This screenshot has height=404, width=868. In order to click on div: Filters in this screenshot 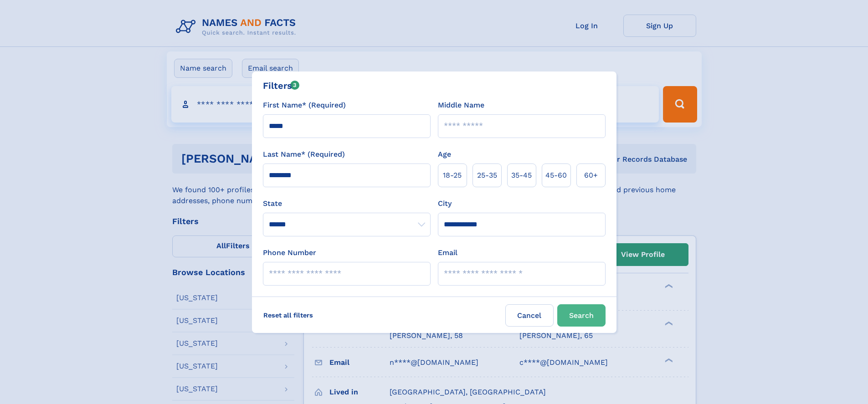, I will do `click(281, 86)`.